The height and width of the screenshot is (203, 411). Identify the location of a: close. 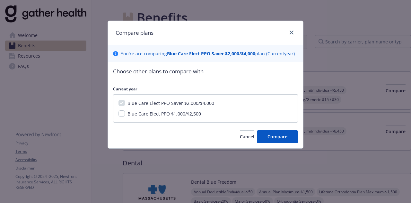
(292, 32).